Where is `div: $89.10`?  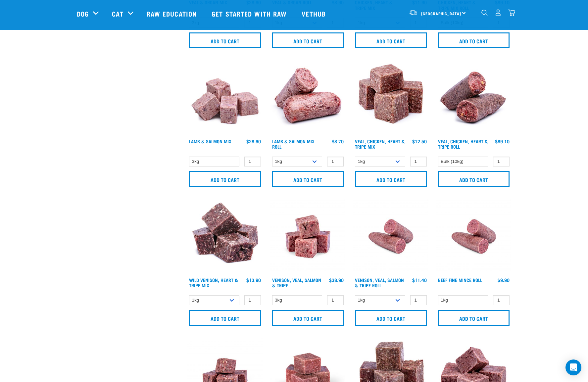
div: $89.10 is located at coordinates (502, 141).